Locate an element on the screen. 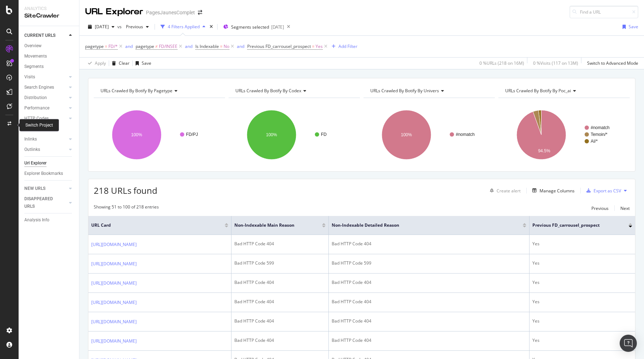 The height and width of the screenshot is (359, 644). a: Explorer Bookmarks is located at coordinates (49, 173).